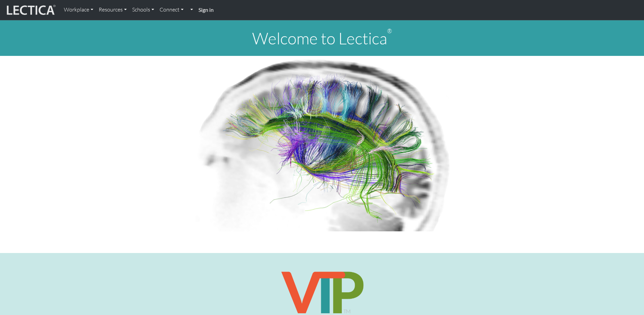 This screenshot has height=315, width=644. I want to click on img: lecticalive, so click(30, 10).